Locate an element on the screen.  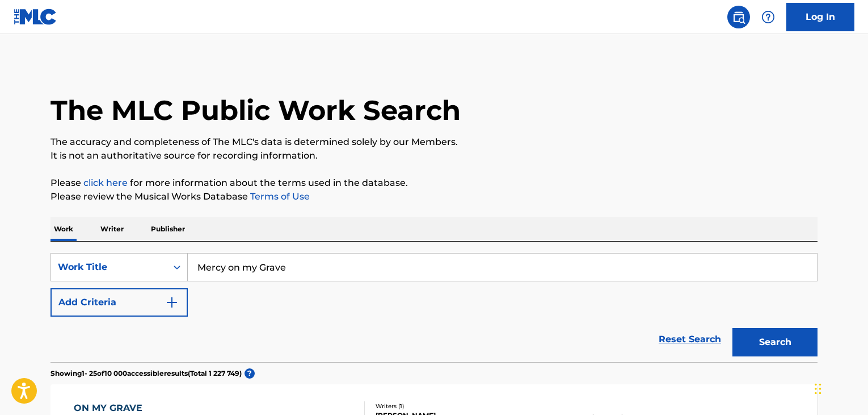
img: 9d2ae6d4665cec9f34b9.svg is located at coordinates (172, 302).